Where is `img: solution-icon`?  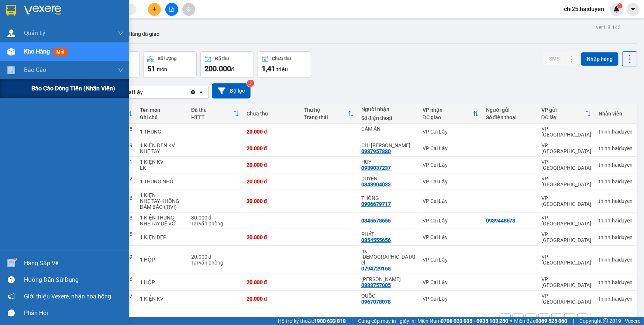
img: solution-icon is located at coordinates (11, 70).